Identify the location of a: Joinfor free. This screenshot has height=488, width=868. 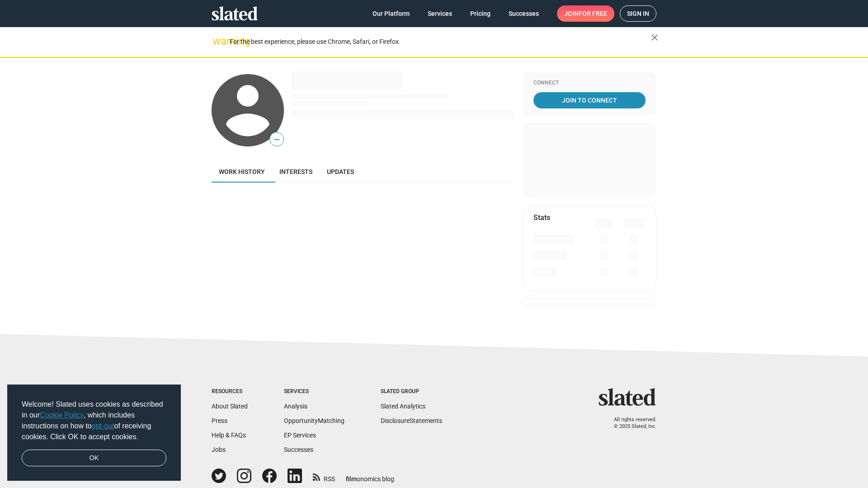
(585, 13).